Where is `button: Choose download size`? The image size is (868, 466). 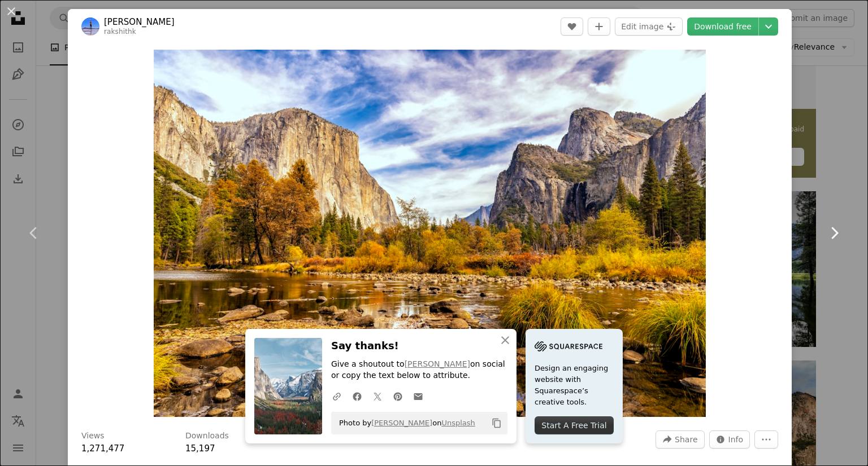 button: Choose download size is located at coordinates (768, 26).